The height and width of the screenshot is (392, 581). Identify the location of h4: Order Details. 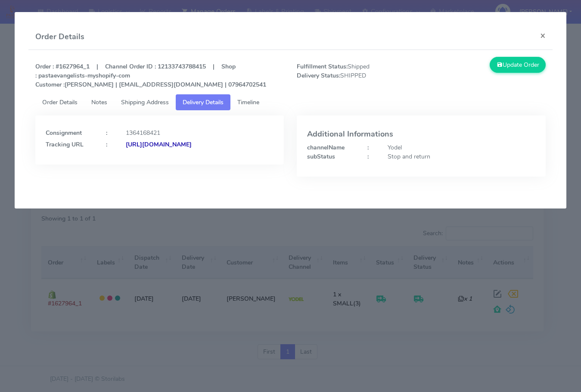
(60, 37).